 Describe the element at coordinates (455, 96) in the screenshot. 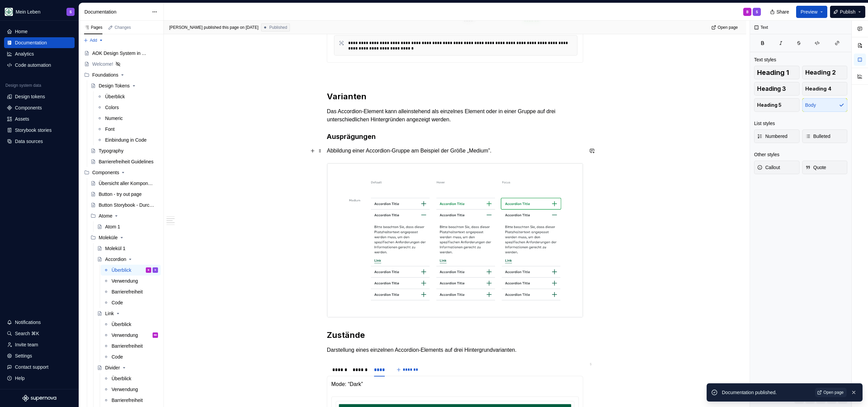

I see `h2: Varianten` at that location.